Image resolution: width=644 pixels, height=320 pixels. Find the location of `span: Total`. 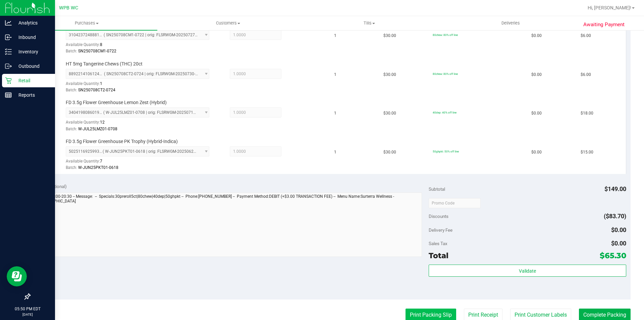

span: Total is located at coordinates (438, 255).